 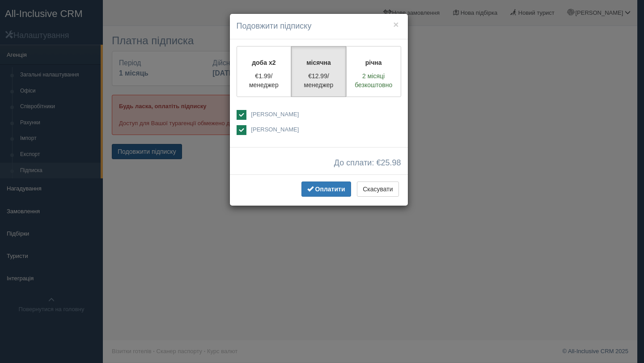 What do you see at coordinates (319, 26) in the screenshot?
I see `h4: Подовжити підписку` at bounding box center [319, 26].